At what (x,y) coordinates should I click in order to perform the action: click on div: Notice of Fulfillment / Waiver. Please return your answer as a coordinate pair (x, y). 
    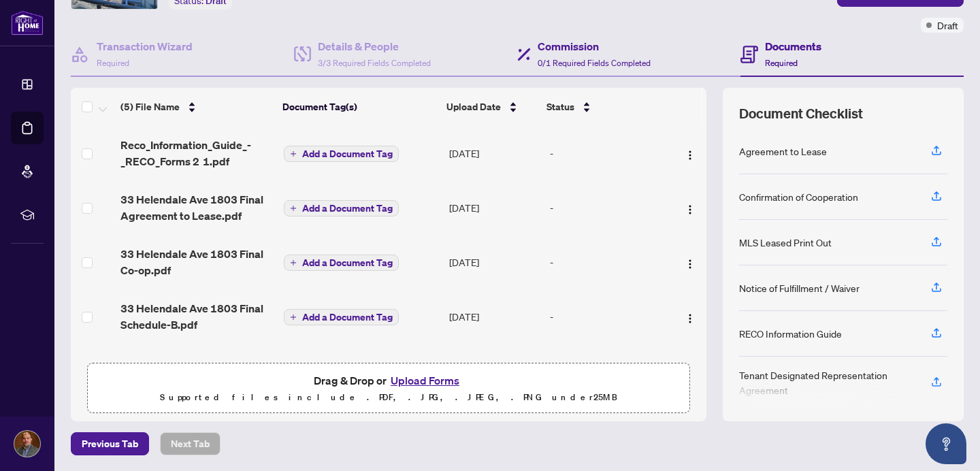
    Looking at the image, I should click on (799, 288).